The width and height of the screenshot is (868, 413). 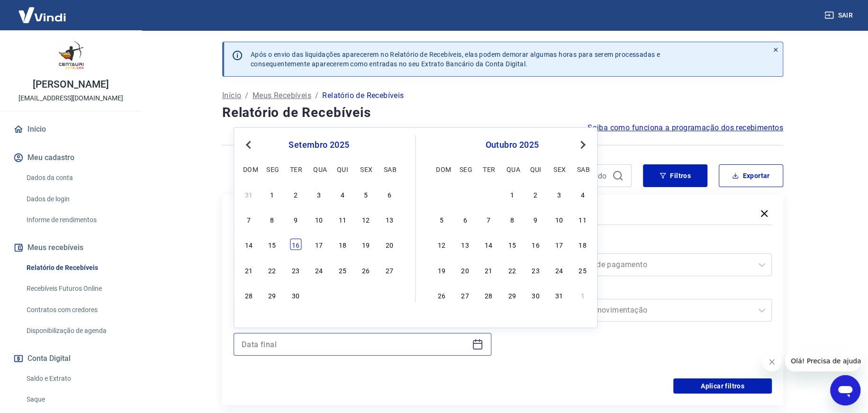 I want to click on span: Olá! Precisa de ajuda?, so click(x=43, y=11).